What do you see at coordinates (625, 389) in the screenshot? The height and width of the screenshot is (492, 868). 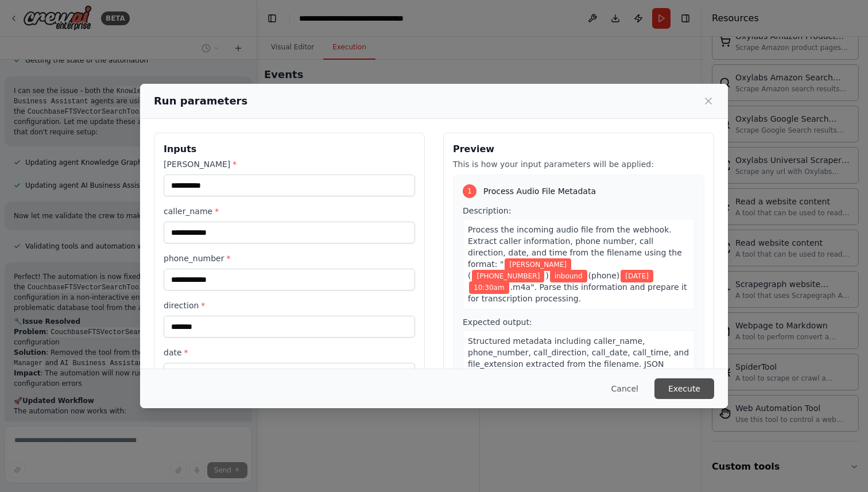 I see `button: Cancel` at bounding box center [625, 389].